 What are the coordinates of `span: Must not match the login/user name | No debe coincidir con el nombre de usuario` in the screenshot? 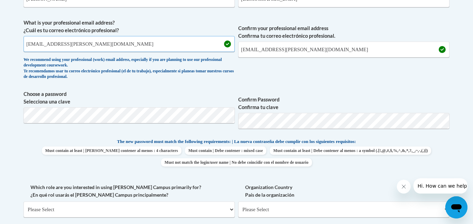 It's located at (236, 163).